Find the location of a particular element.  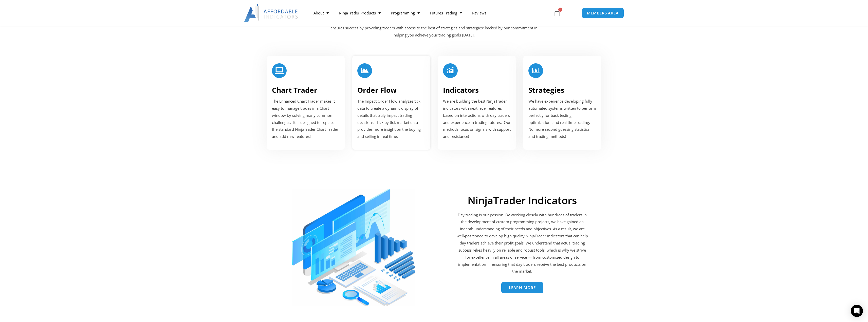

span: The Impact Order Flow analyzes tick data to create a dynamic display of details that truly impact... is located at coordinates (389, 119).